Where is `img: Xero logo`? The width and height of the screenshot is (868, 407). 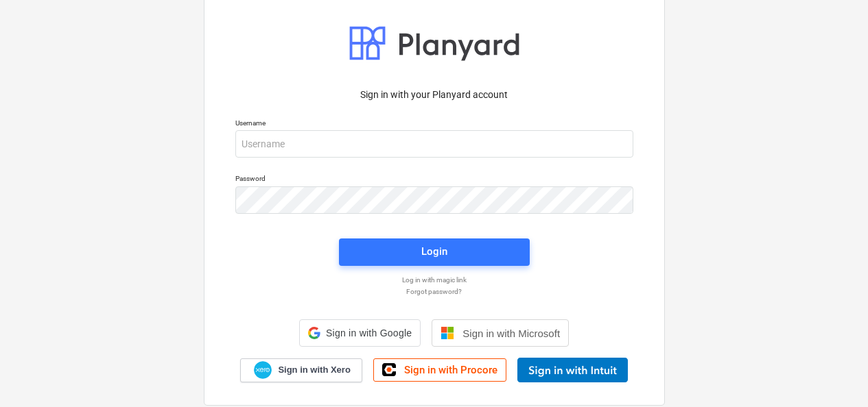
img: Xero logo is located at coordinates (263, 370).